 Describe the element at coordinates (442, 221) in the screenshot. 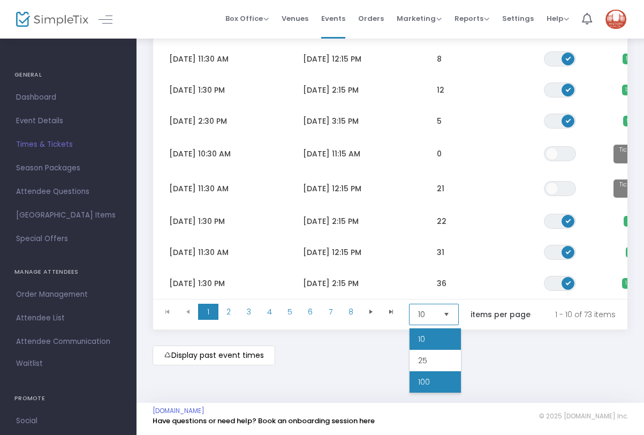

I see `span: 22` at that location.